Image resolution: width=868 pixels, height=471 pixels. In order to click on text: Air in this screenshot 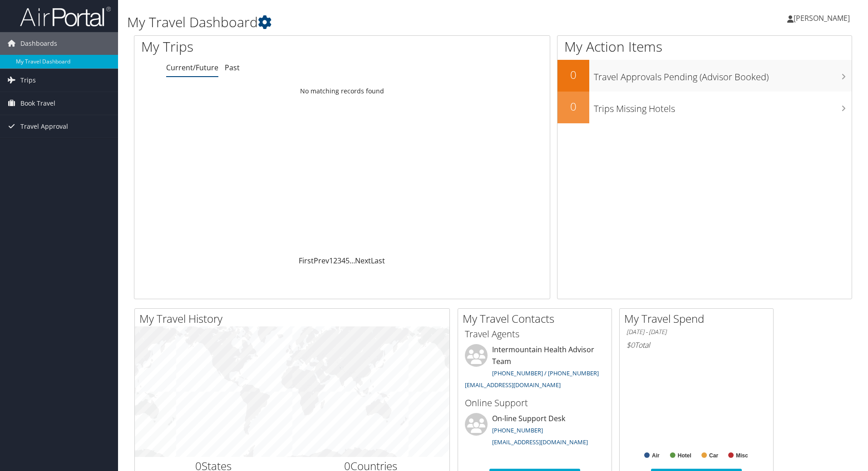, I will do `click(655, 456)`.